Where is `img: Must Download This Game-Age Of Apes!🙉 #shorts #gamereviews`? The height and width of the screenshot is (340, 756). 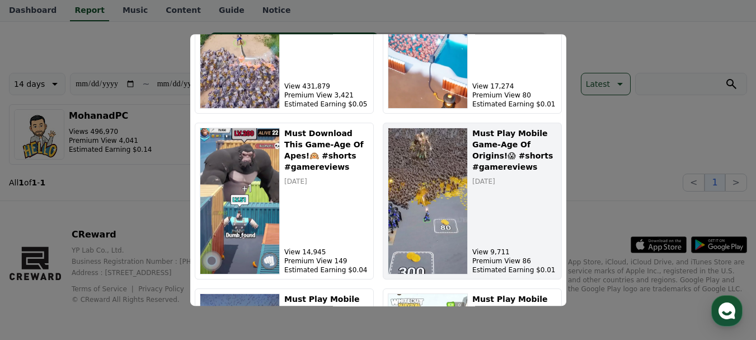 img: Must Download This Game-Age Of Apes!🙉 #shorts #gamereviews is located at coordinates (240, 201).